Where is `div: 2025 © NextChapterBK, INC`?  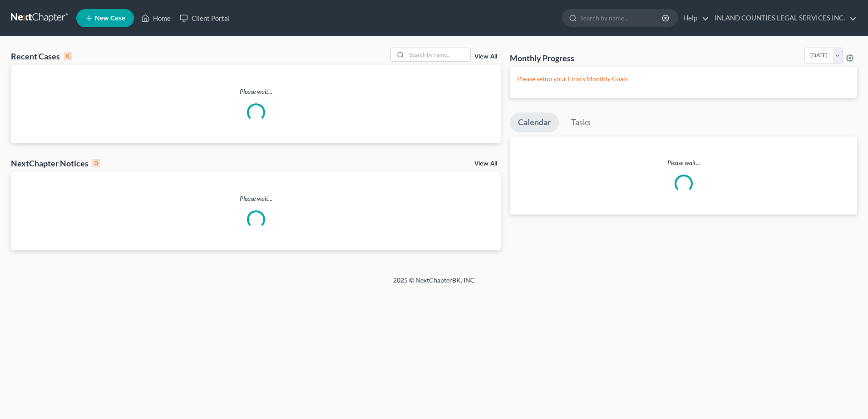 div: 2025 © NextChapterBK, INC is located at coordinates (434, 284).